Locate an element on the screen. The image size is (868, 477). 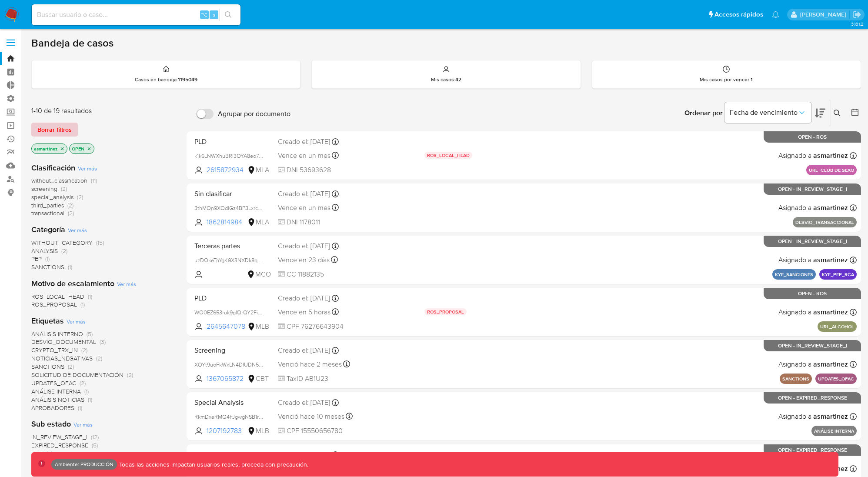
span: s is located at coordinates (214, 14).